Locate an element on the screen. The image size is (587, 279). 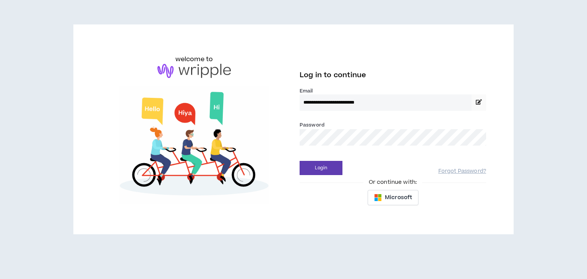
button: Microsoft is located at coordinates (393, 198).